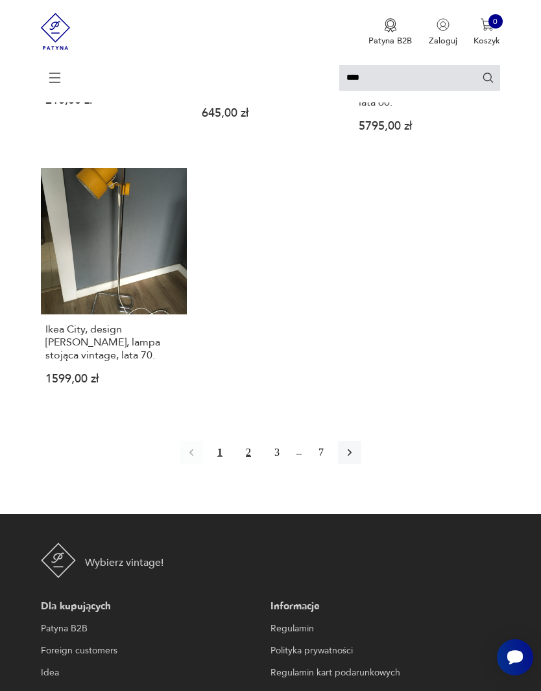 This screenshot has width=541, height=691. I want to click on a: Regulamin kart podarunkowych, so click(382, 673).